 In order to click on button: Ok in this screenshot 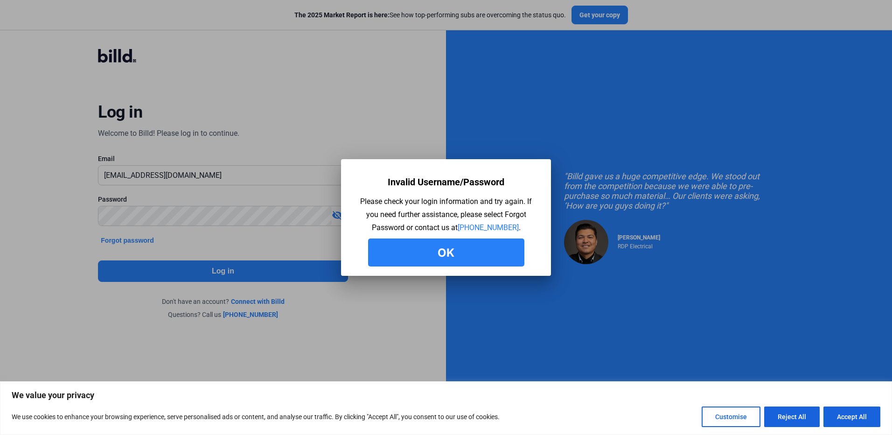, I will do `click(446, 252)`.